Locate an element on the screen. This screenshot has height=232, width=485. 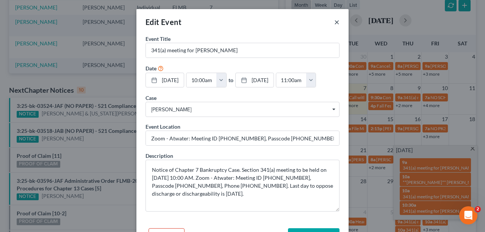
label: Case is located at coordinates (151, 98).